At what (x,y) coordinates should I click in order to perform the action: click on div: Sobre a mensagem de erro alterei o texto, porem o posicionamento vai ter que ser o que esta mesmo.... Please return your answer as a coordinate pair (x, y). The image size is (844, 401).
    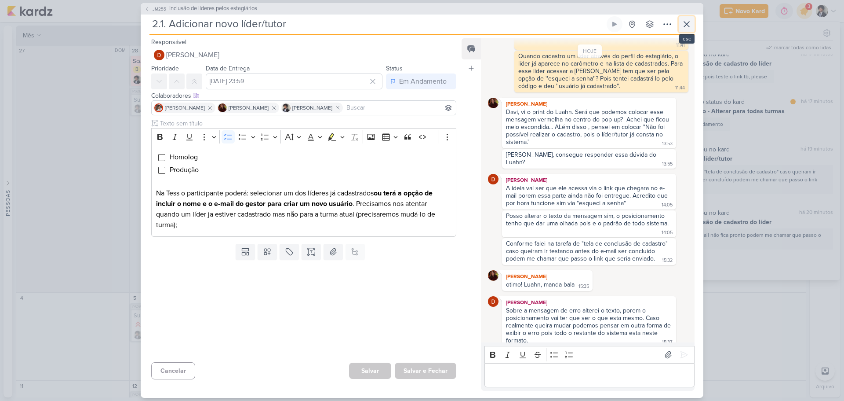
    Looking at the image, I should click on (589, 325).